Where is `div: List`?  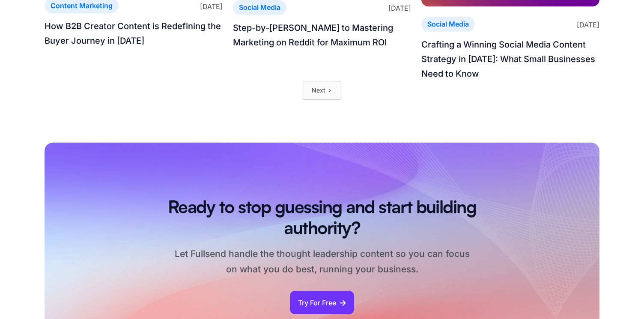 div: List is located at coordinates (322, 90).